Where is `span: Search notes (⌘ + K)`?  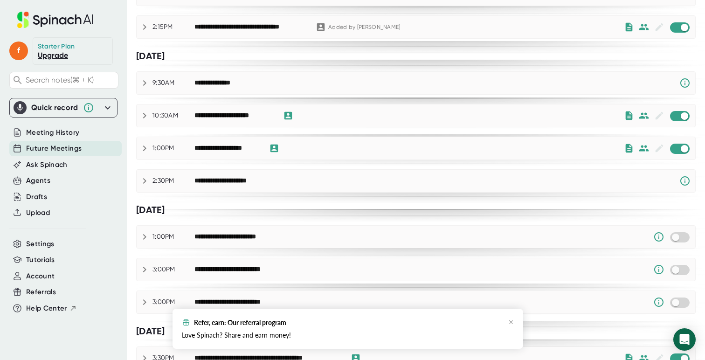
span: Search notes (⌘ + K) is located at coordinates (60, 80).